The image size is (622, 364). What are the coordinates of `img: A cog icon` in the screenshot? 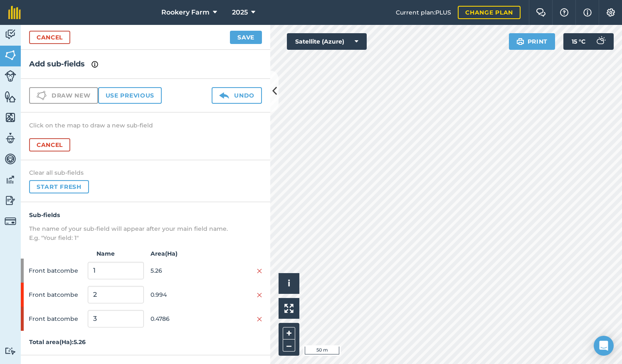 It's located at (611, 12).